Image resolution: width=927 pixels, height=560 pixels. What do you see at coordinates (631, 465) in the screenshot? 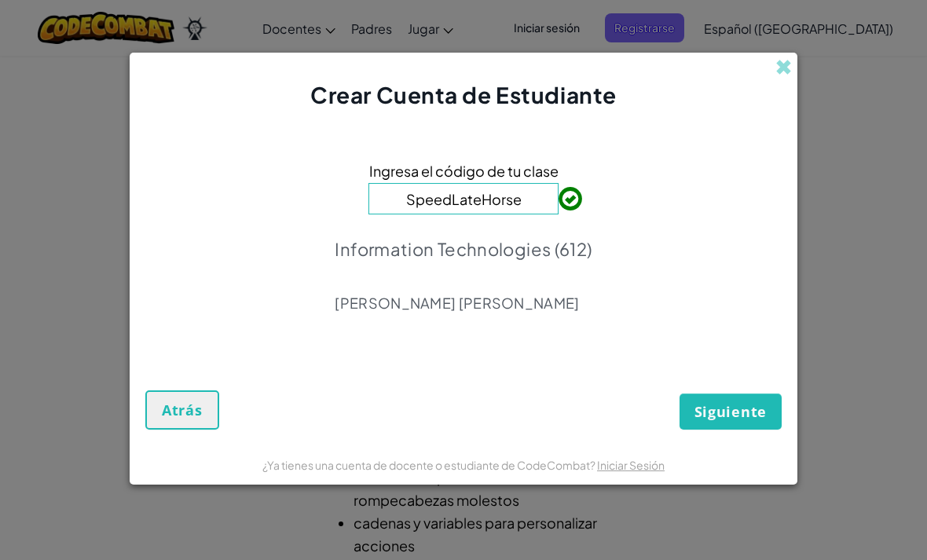
I see `a: Iniciar Sesión` at bounding box center [631, 465].